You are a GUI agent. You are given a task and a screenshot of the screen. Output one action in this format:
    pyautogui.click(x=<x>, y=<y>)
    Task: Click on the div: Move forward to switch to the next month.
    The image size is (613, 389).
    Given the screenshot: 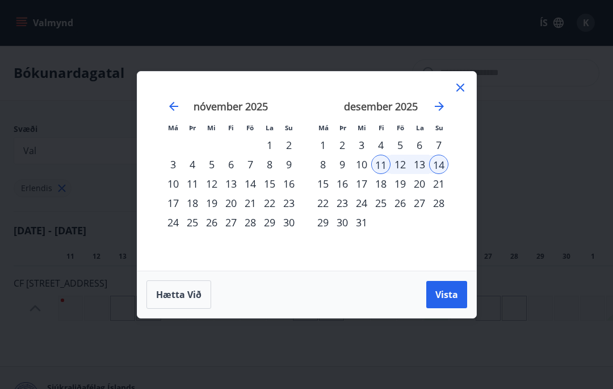 What is the action you would take?
    pyautogui.click(x=440, y=106)
    